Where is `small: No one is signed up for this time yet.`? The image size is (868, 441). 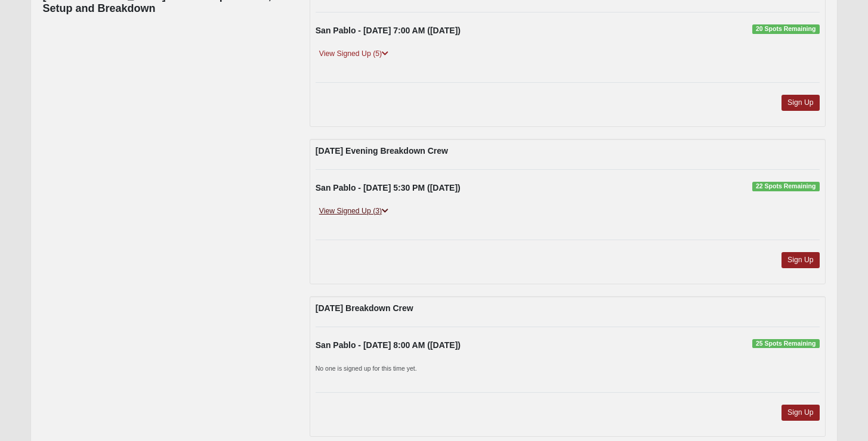 small: No one is signed up for this time yet. is located at coordinates (366, 368).